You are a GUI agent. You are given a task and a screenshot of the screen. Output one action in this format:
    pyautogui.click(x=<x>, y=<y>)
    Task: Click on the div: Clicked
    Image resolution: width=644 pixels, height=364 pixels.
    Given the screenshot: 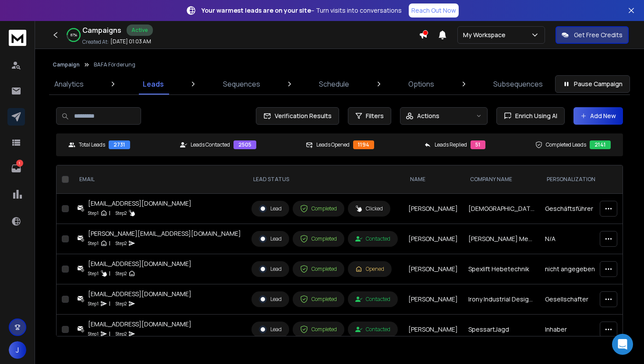 What is the action you would take?
    pyautogui.click(x=368, y=208)
    